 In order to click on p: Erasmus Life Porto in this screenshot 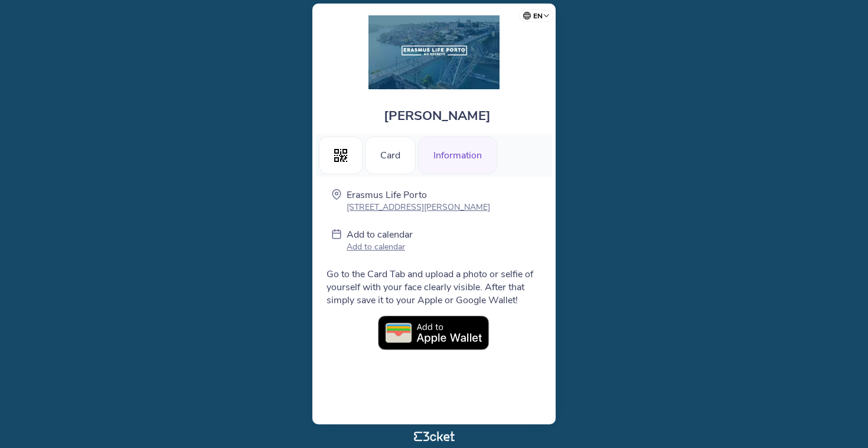, I will do `click(418, 195)`.